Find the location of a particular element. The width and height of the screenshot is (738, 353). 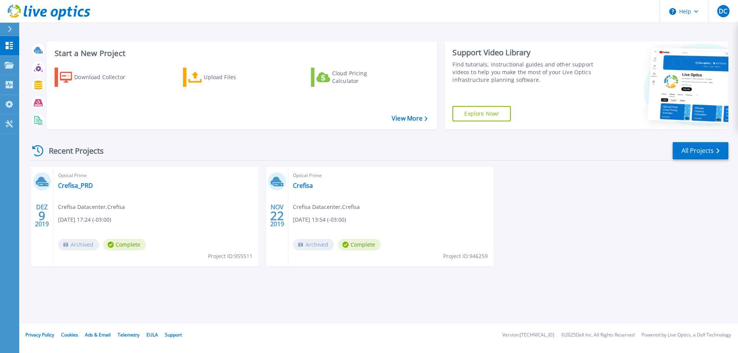

a: All Projects is located at coordinates (700, 151).